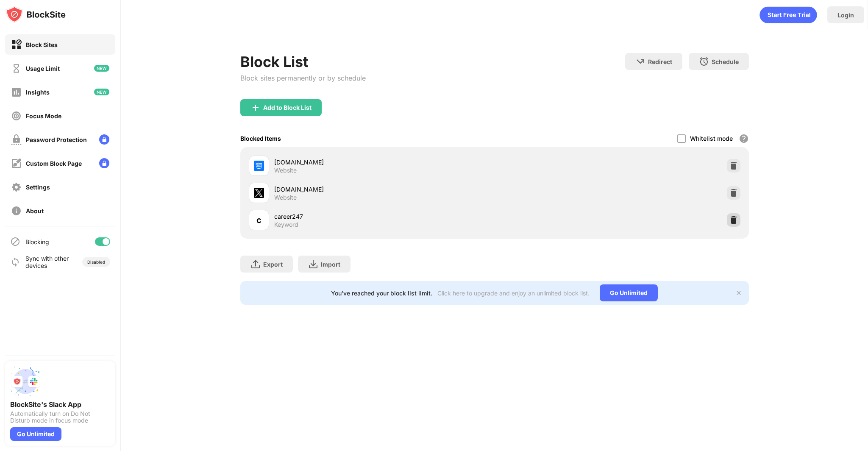  I want to click on div: Whitelist mode, so click(711, 138).